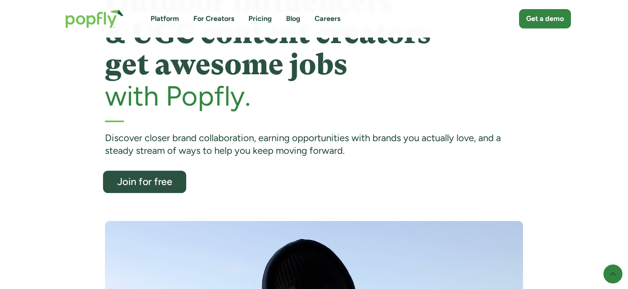 The width and height of the screenshot is (628, 289). Describe the element at coordinates (314, 96) in the screenshot. I see `h2: with Popfly.` at that location.